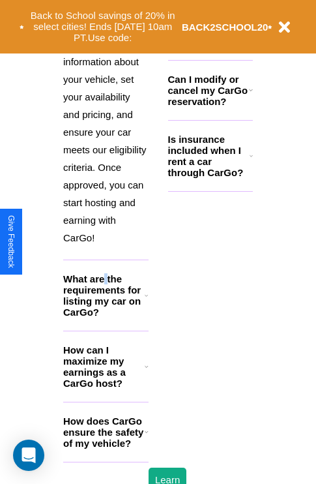 This screenshot has height=484, width=316. I want to click on h3: What are the requirements for listing my car on CarGo?, so click(104, 295).